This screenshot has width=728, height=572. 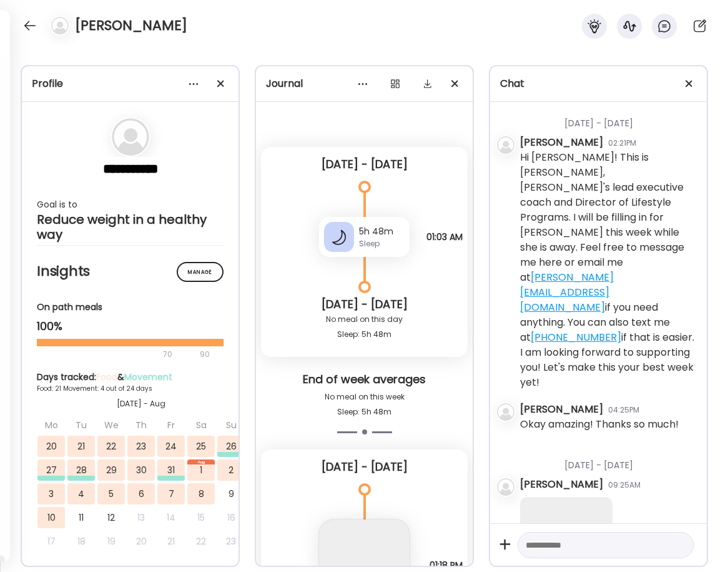 I want to click on div: 02:21PM, so click(x=622, y=143).